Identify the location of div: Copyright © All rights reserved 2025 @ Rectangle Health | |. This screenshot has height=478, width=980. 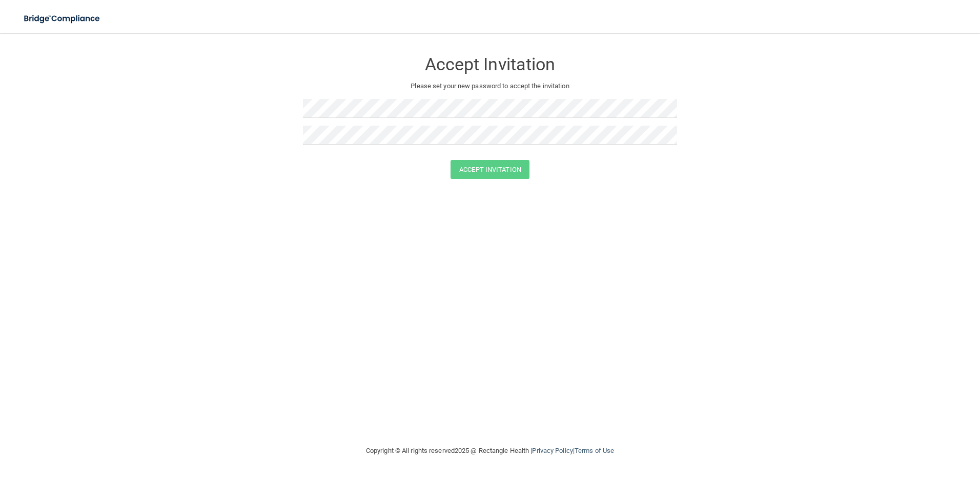
(490, 451).